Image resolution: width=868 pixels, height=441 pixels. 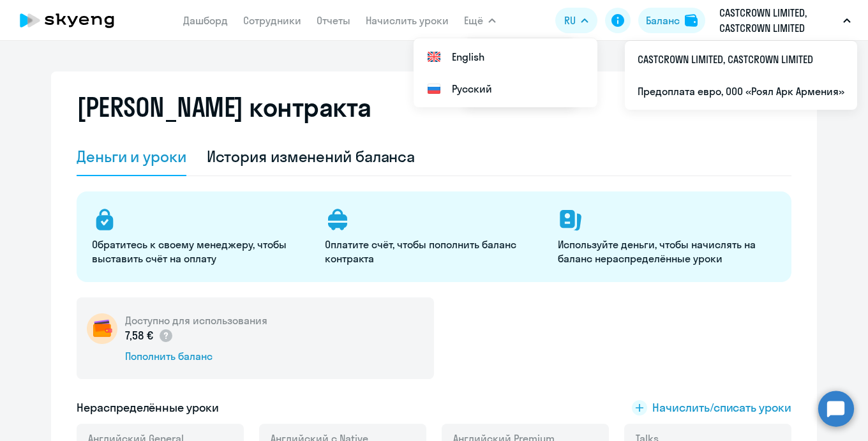 What do you see at coordinates (333, 21) in the screenshot?
I see `a: Отчеты` at bounding box center [333, 21].